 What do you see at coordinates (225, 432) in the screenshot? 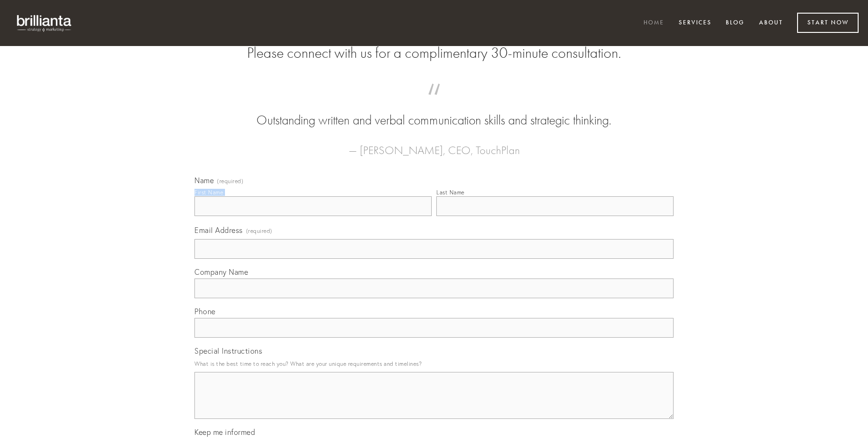
I see `span: Keep me informed` at bounding box center [225, 432].